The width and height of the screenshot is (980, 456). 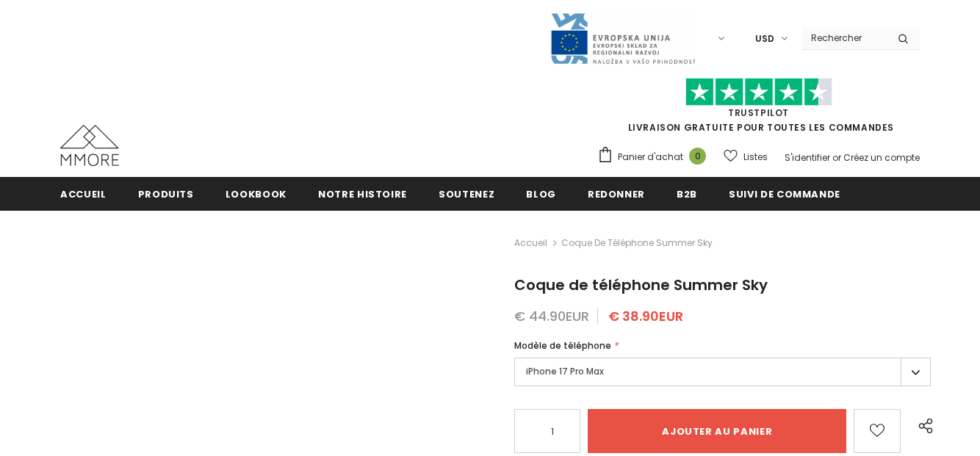 What do you see at coordinates (650, 157) in the screenshot?
I see `span: Panier d'achat` at bounding box center [650, 157].